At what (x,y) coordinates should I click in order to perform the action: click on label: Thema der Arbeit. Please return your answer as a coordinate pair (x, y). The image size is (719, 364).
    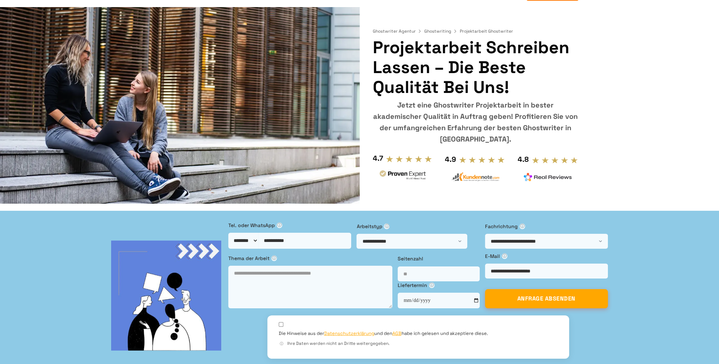
    Looking at the image, I should click on (310, 259).